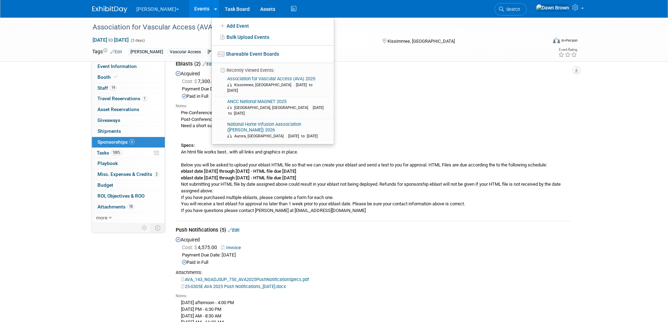 This screenshot has height=322, width=668. What do you see at coordinates (116, 142) in the screenshot?
I see `span: Sponsorships` at bounding box center [116, 142].